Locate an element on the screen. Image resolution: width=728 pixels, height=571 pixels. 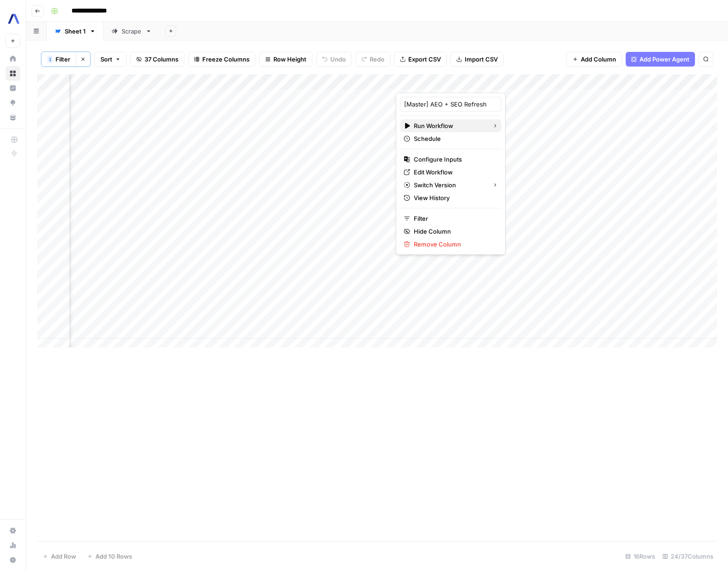
span: Configure Inputs is located at coordinates (453, 160).